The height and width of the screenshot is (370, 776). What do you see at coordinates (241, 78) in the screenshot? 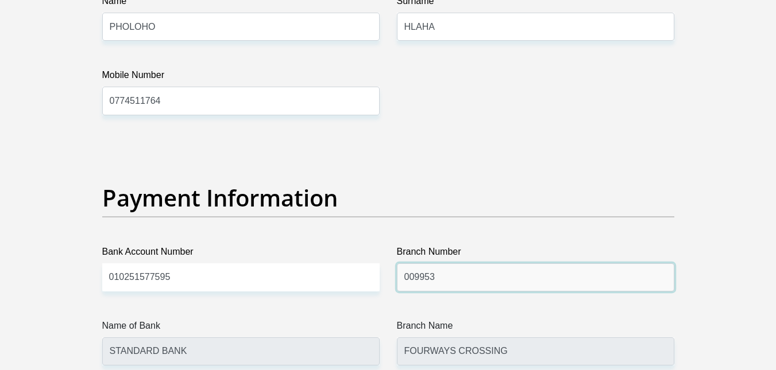
I see `label: Mobile Number` at bounding box center [241, 78].